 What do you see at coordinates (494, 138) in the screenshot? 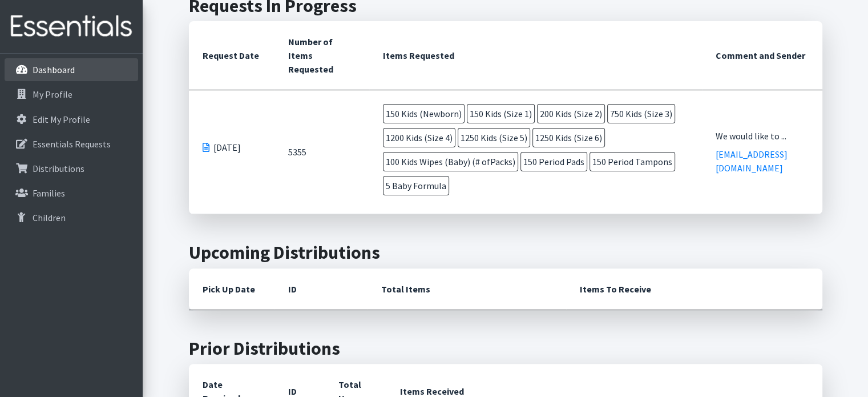
I see `span: 1250 Kids (Size 5)` at bounding box center [494, 138].